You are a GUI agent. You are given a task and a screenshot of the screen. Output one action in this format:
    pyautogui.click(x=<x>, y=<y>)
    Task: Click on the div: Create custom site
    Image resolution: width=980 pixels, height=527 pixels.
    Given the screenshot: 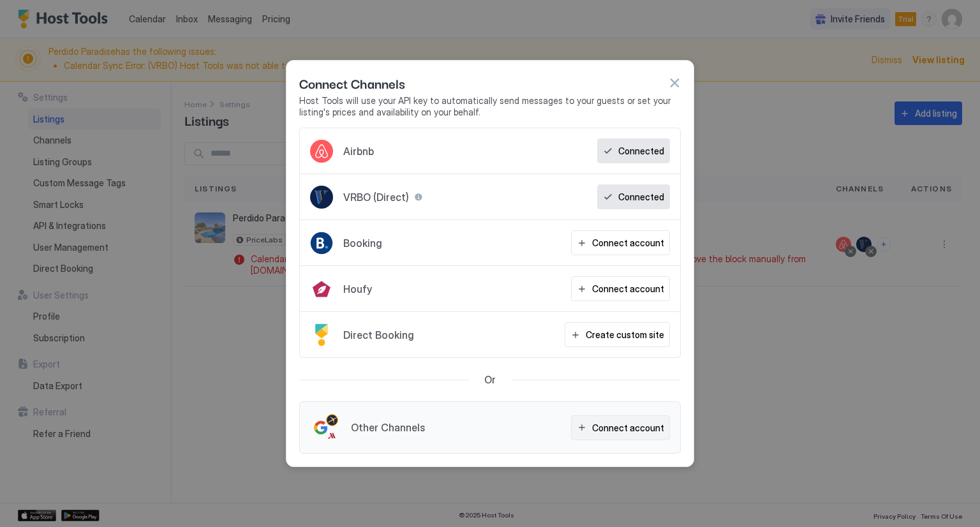 What is the action you would take?
    pyautogui.click(x=625, y=335)
    